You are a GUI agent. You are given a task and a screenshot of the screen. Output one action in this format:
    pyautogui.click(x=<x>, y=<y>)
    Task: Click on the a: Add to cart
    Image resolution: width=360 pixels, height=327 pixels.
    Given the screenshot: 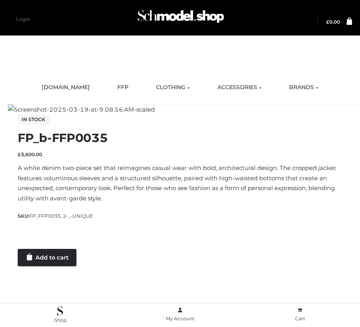 What is the action you would take?
    pyautogui.click(x=47, y=257)
    